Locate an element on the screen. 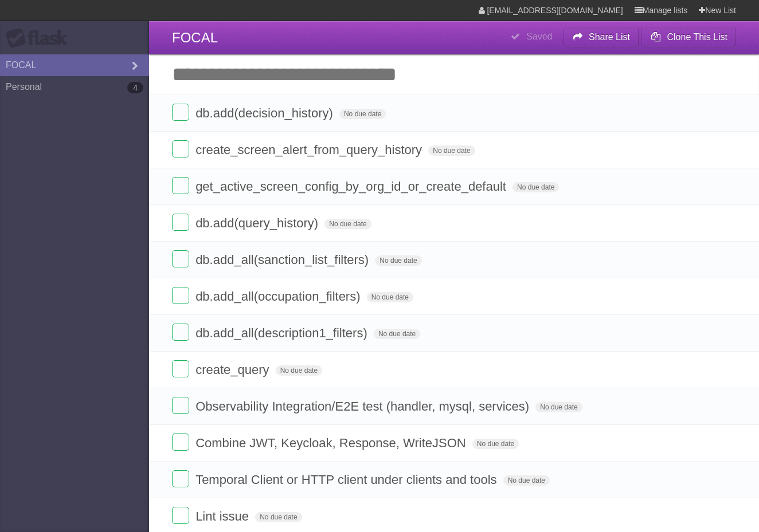  span: Combine JWT, Keycloak, Response, WriteJSON is located at coordinates (332, 443).